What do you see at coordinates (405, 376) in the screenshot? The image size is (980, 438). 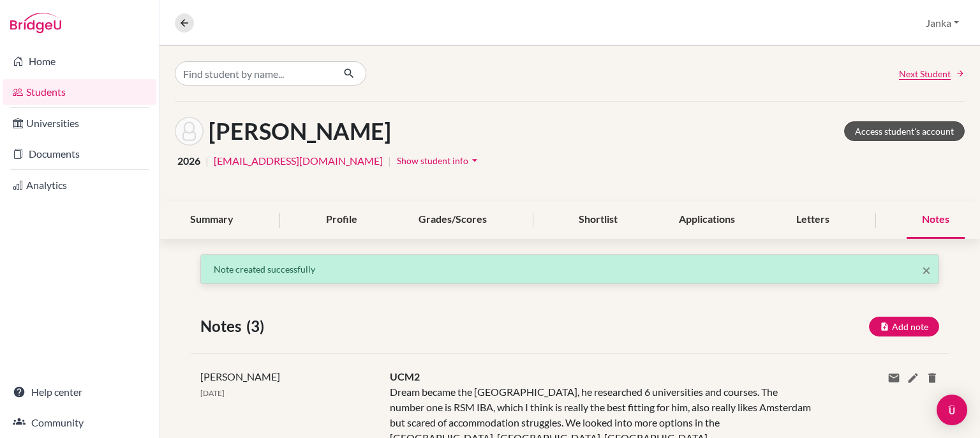 I see `span: UCM2` at bounding box center [405, 376].